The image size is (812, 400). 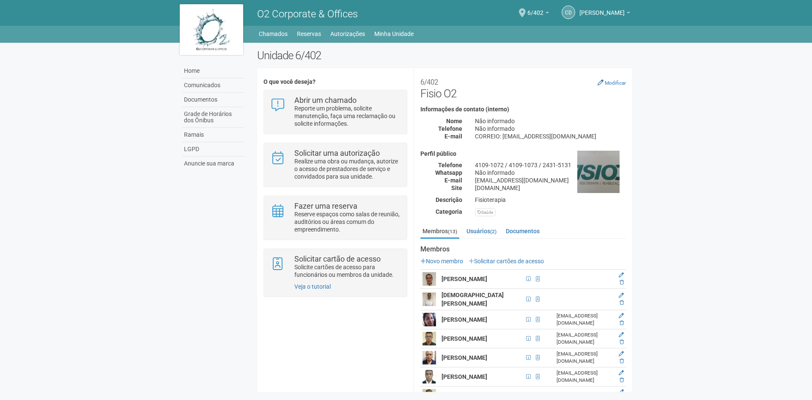 What do you see at coordinates (528, 299) in the screenshot?
I see `span: CPF 008.521.467-10` at bounding box center [528, 299].